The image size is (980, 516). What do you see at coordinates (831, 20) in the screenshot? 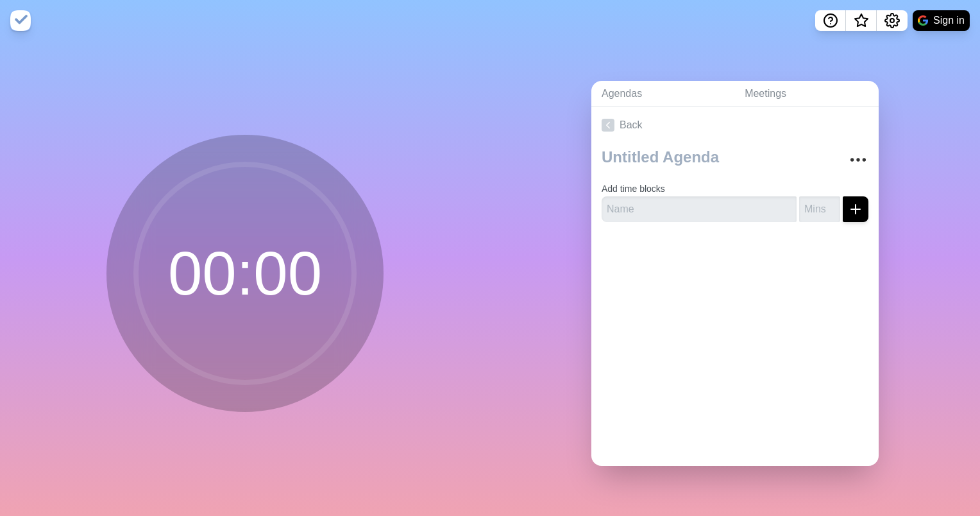
I see `button: Help` at bounding box center [831, 20].